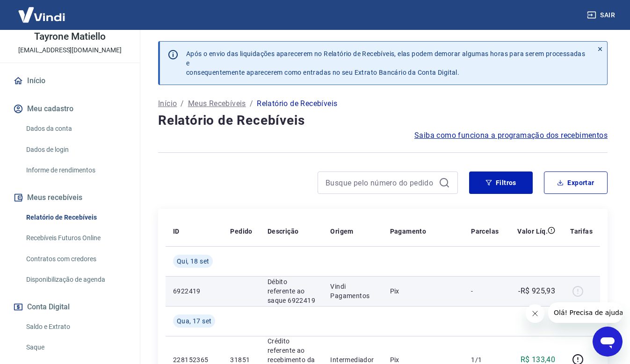 Image resolution: width=630 pixels, height=364 pixels. What do you see at coordinates (291, 291) in the screenshot?
I see `p: Débito referente ao saque 6922419` at bounding box center [291, 291].